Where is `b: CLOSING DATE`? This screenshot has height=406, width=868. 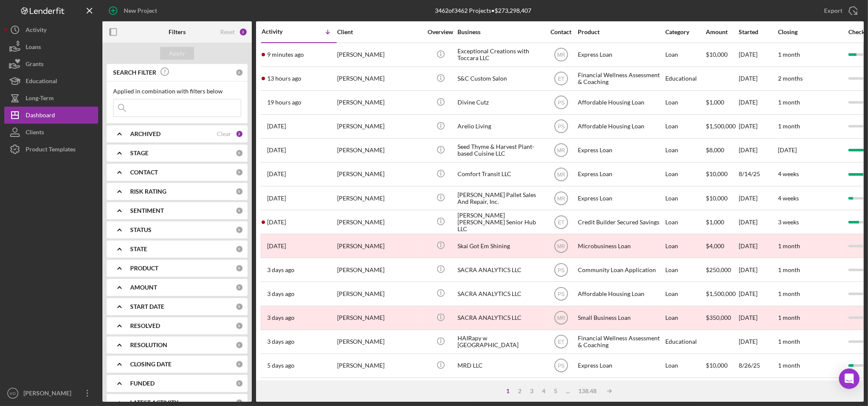
b: CLOSING DATE is located at coordinates (150, 364).